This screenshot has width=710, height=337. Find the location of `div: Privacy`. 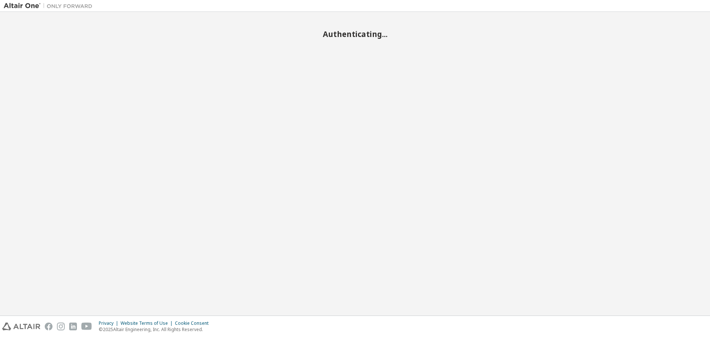

div: Privacy is located at coordinates (109, 323).